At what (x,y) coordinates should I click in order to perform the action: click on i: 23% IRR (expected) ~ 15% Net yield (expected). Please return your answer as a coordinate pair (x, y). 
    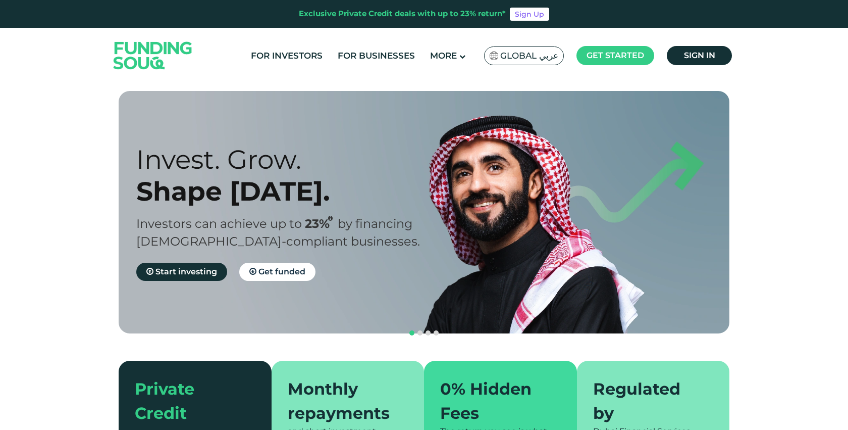
    Looking at the image, I should click on (330, 218).